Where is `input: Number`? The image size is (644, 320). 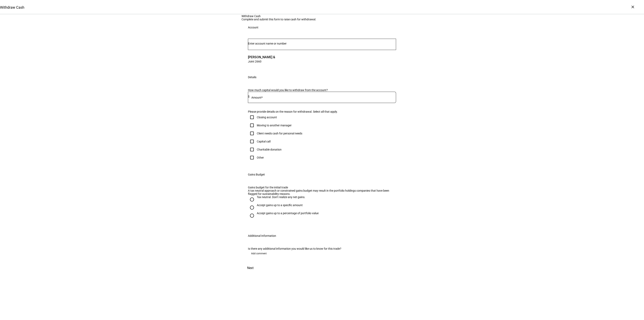
input: Number is located at coordinates (322, 44).